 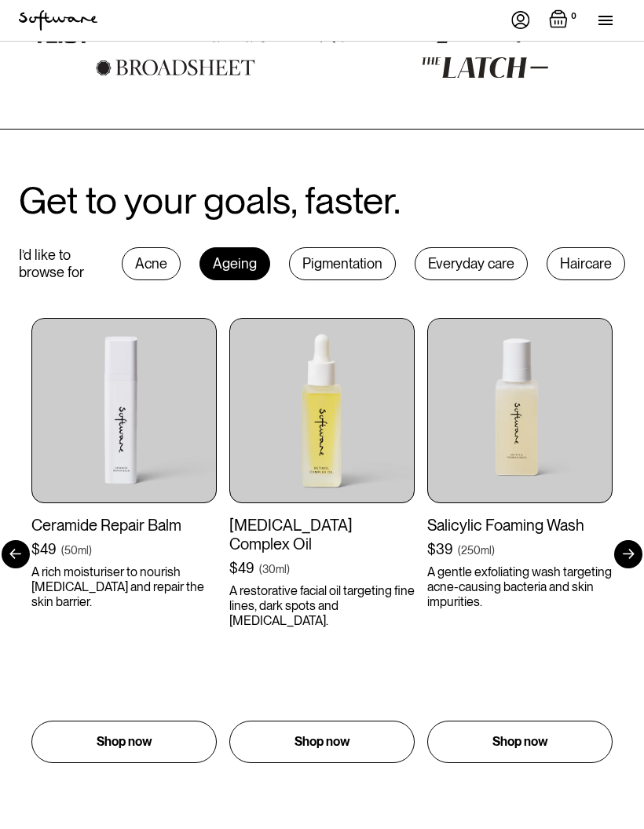 What do you see at coordinates (520, 540) in the screenshot?
I see `a: Salicylic Foaming Wash$39(250ml)A gentle exfoliating wash targeting acne-causing bacteria and ski...` at bounding box center [520, 540].